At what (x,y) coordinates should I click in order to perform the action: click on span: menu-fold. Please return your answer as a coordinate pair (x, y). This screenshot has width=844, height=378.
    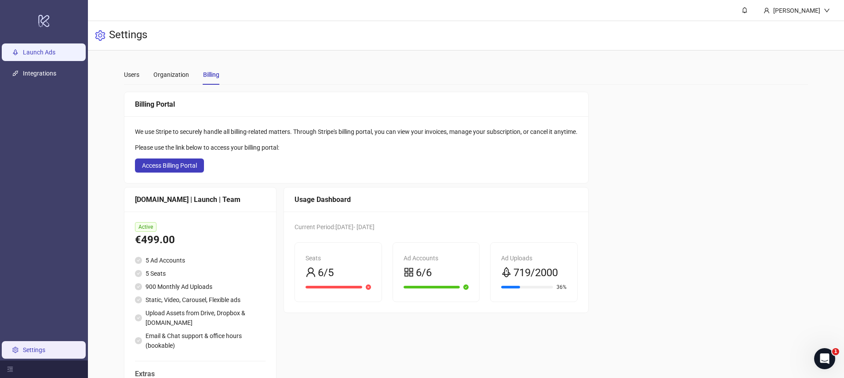
    Looking at the image, I should click on (10, 370).